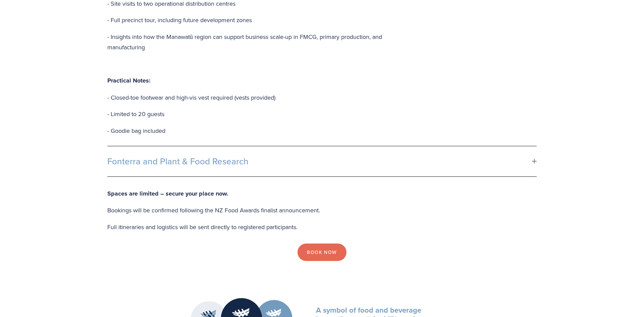 The width and height of the screenshot is (644, 317). What do you see at coordinates (257, 114) in the screenshot?
I see `p: - Limited to 20 guests` at bounding box center [257, 114].